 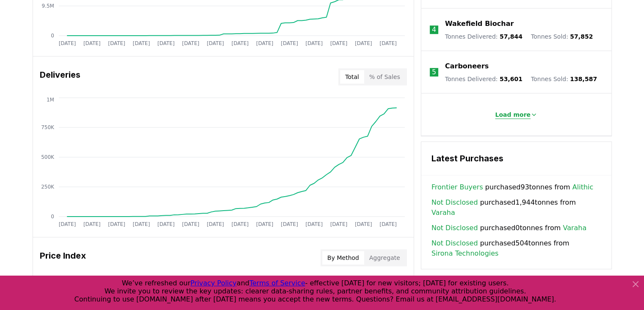 What do you see at coordinates (584, 79) in the screenshot?
I see `span: 138,587` at bounding box center [584, 79].